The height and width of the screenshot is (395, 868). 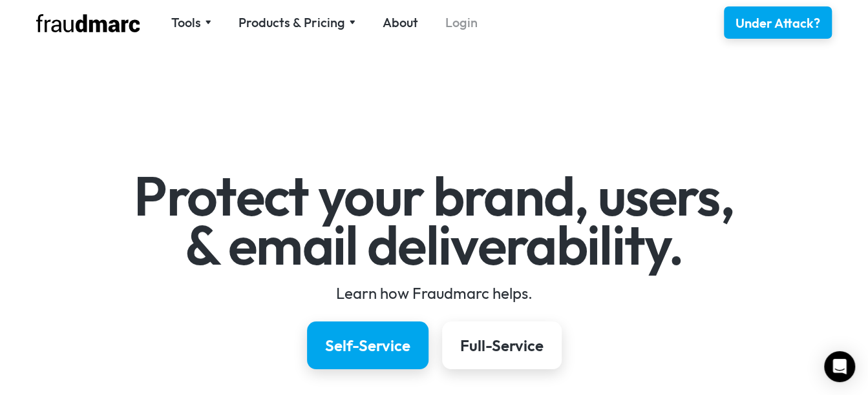 I want to click on div: Open Intercom Messenger, so click(x=839, y=367).